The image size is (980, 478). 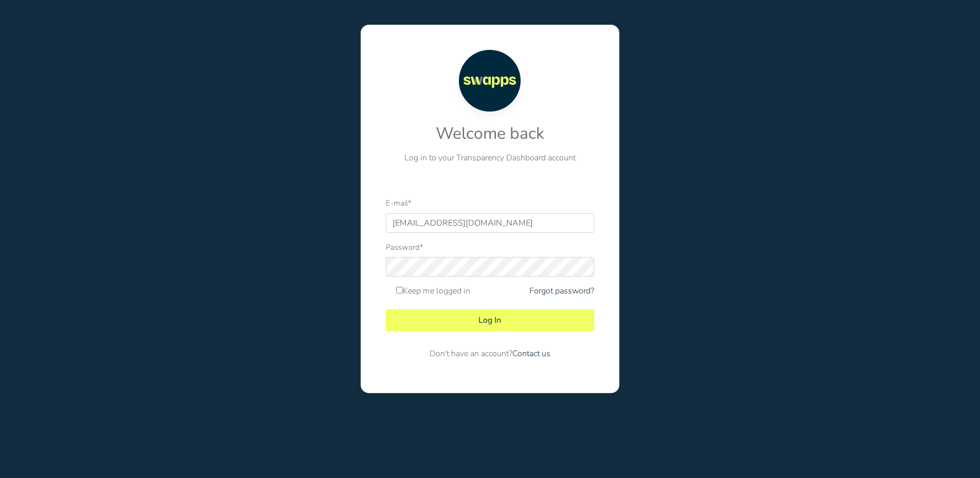 I want to click on button: Log In, so click(x=490, y=320).